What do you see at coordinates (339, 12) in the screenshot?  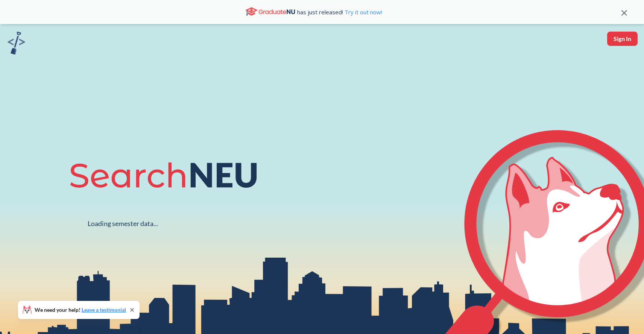 I see `span: has just released!` at bounding box center [339, 12].